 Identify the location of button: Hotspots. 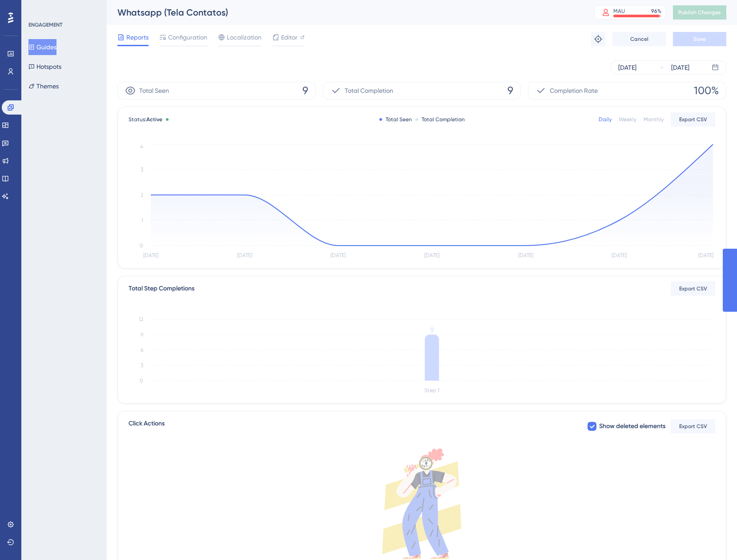
(45, 66).